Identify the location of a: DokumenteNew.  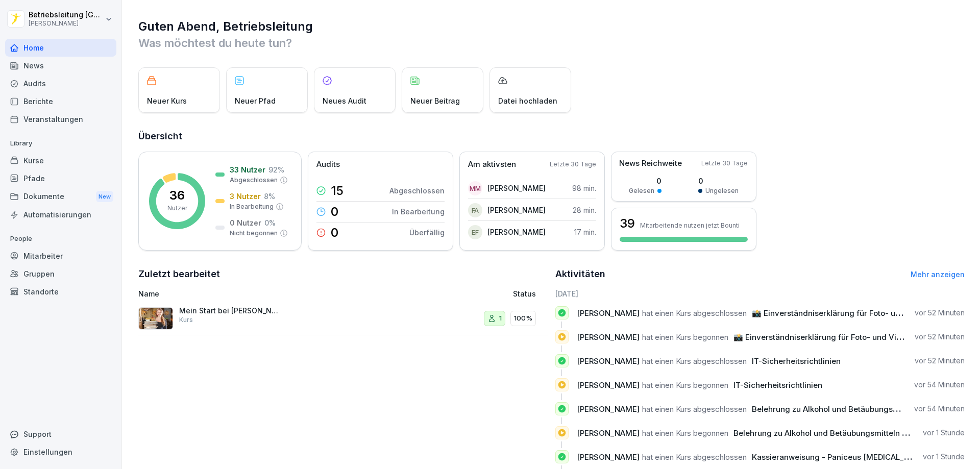
(61, 197).